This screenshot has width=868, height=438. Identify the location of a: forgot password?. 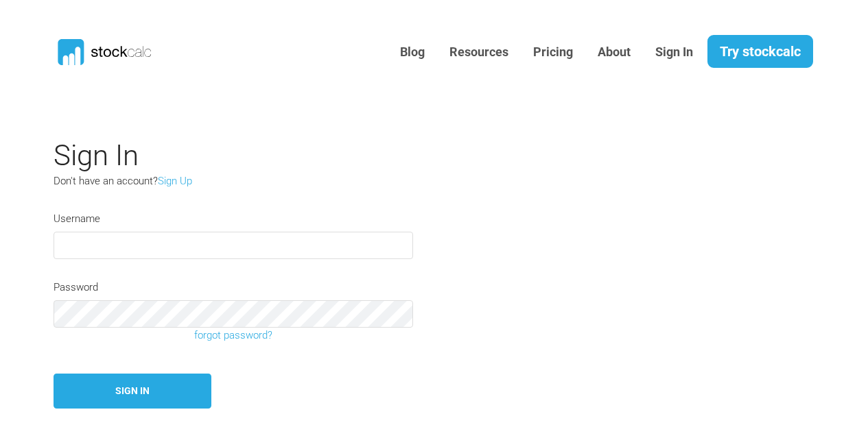
(233, 335).